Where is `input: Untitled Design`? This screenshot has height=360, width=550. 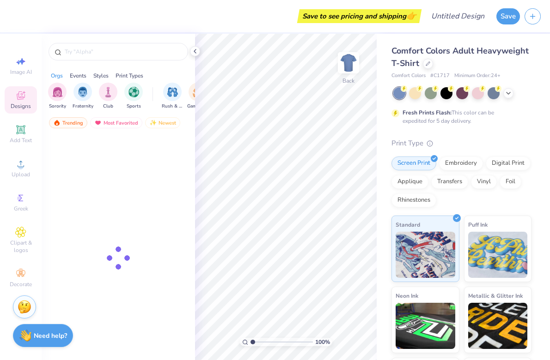
input: Untitled Design is located at coordinates (458, 16).